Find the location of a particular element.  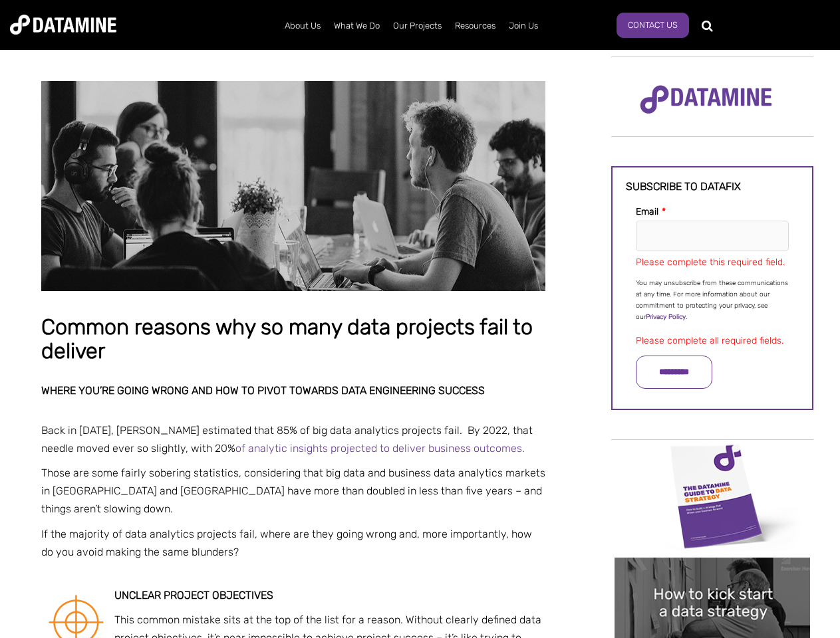

span: Email is located at coordinates (647, 212).